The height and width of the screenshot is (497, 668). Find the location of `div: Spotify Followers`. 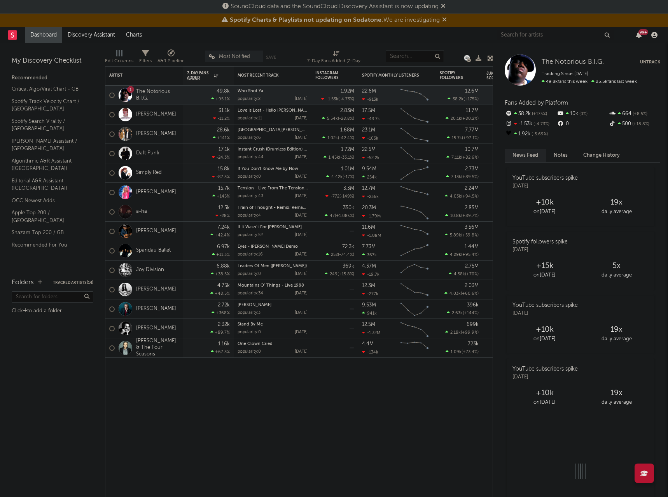

div: Spotify Followers is located at coordinates (453, 75).